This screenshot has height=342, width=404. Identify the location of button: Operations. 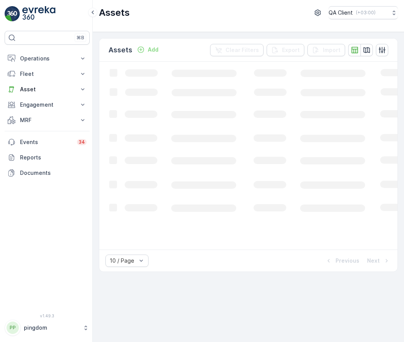
(47, 58).